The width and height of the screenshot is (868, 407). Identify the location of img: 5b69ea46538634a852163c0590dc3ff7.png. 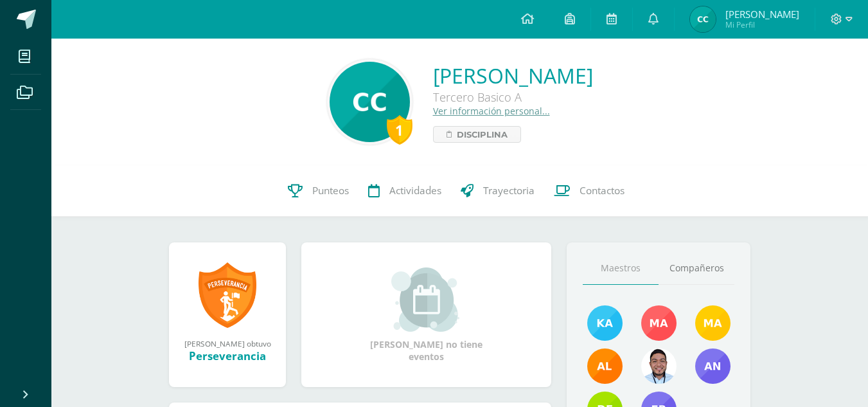
(712, 366).